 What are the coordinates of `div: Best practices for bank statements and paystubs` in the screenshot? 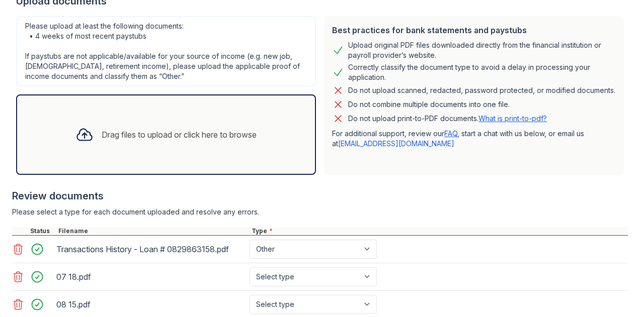 It's located at (474, 30).